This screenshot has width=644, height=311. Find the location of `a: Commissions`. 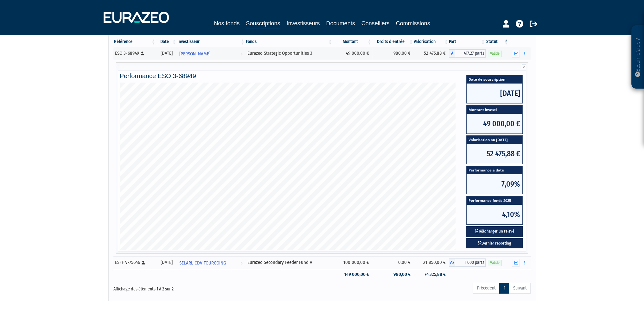

a: Commissions is located at coordinates (413, 24).